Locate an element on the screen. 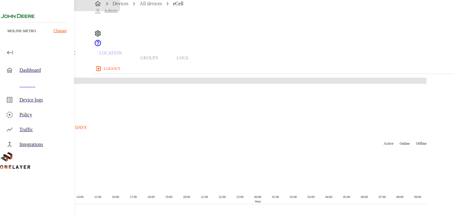 The image size is (474, 215). p: Active is located at coordinates (389, 143).